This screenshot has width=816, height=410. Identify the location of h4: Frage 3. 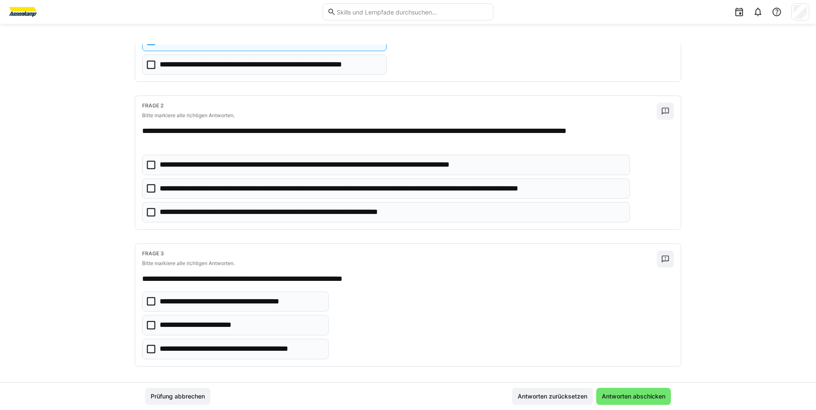
(399, 254).